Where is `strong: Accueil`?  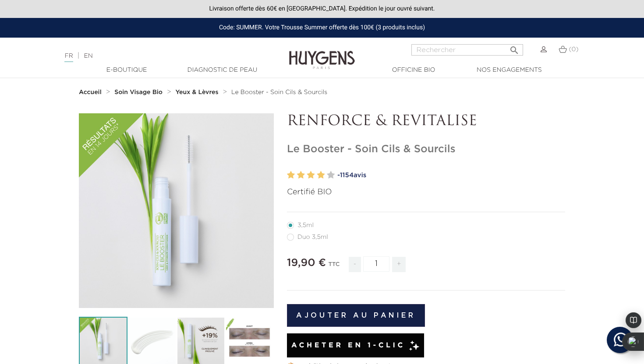 strong: Accueil is located at coordinates (90, 93).